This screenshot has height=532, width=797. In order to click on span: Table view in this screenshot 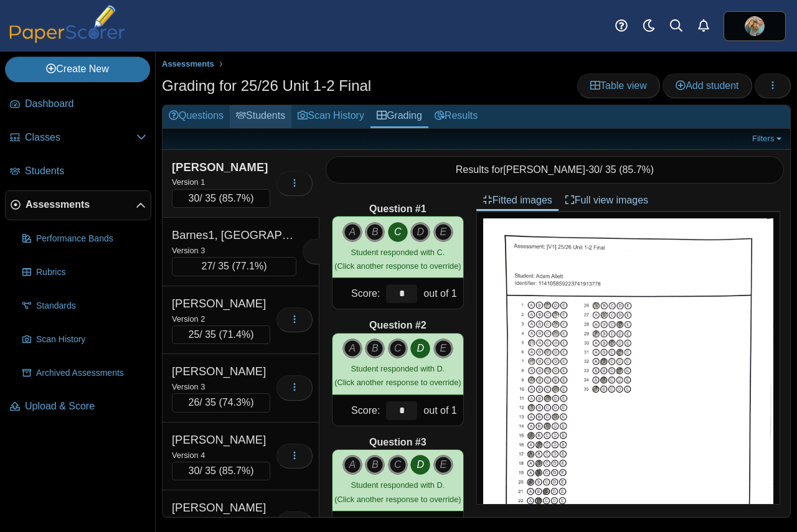, I will do `click(618, 86)`.